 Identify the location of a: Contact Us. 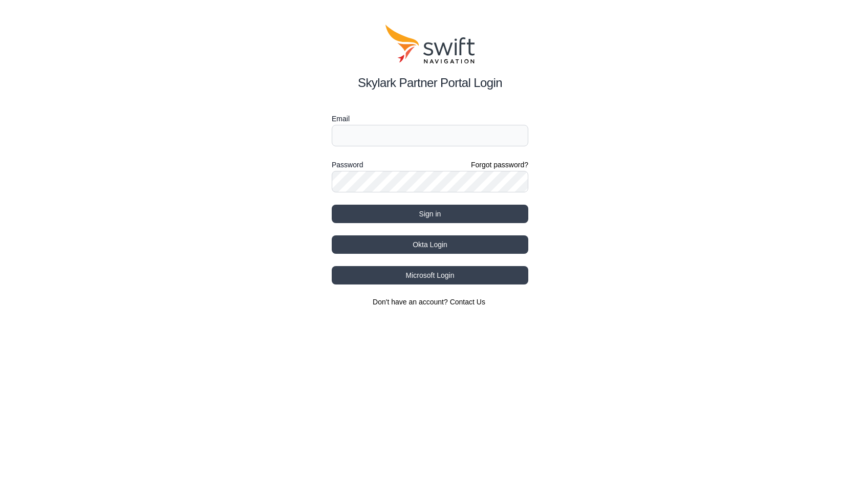
(467, 302).